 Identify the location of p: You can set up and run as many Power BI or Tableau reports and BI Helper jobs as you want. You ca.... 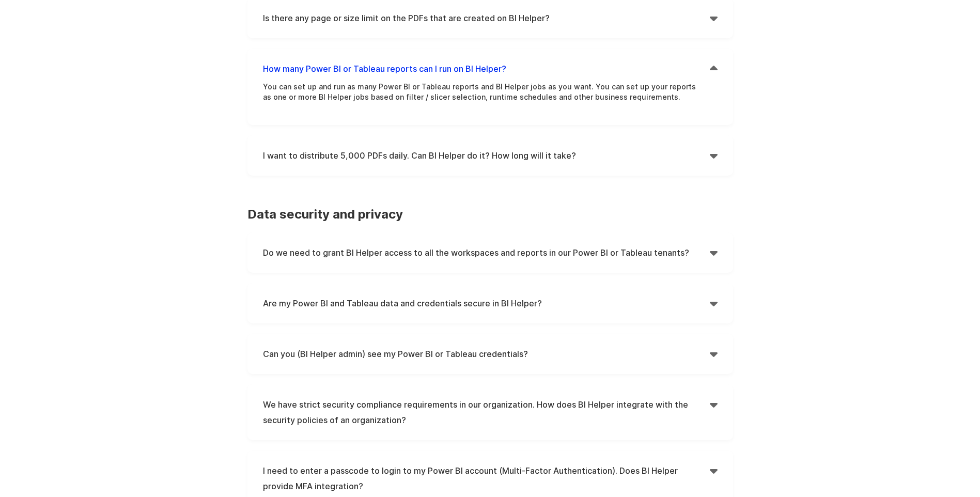
(483, 97).